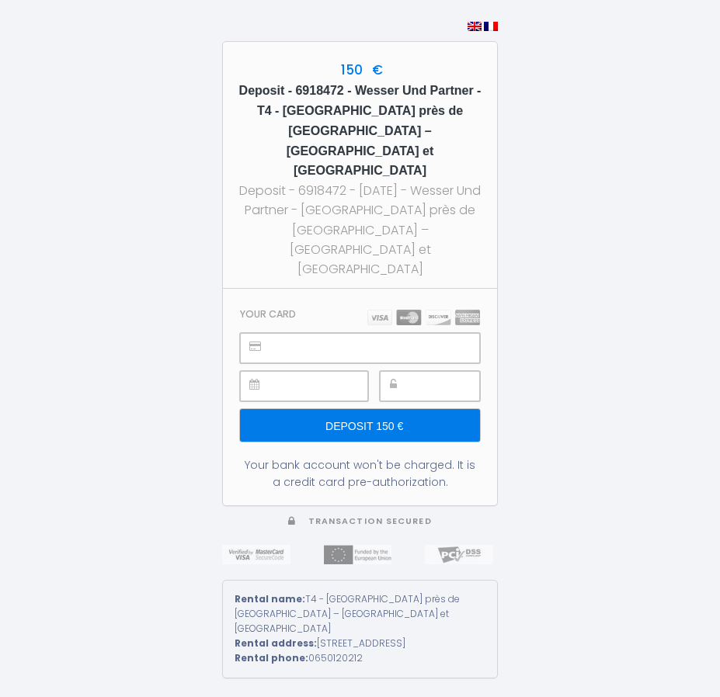  I want to click on span: 150 €, so click(360, 70).